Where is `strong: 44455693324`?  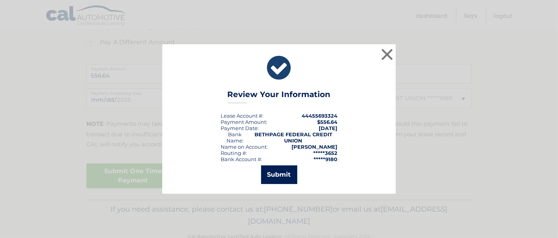 strong: 44455693324 is located at coordinates (319, 116).